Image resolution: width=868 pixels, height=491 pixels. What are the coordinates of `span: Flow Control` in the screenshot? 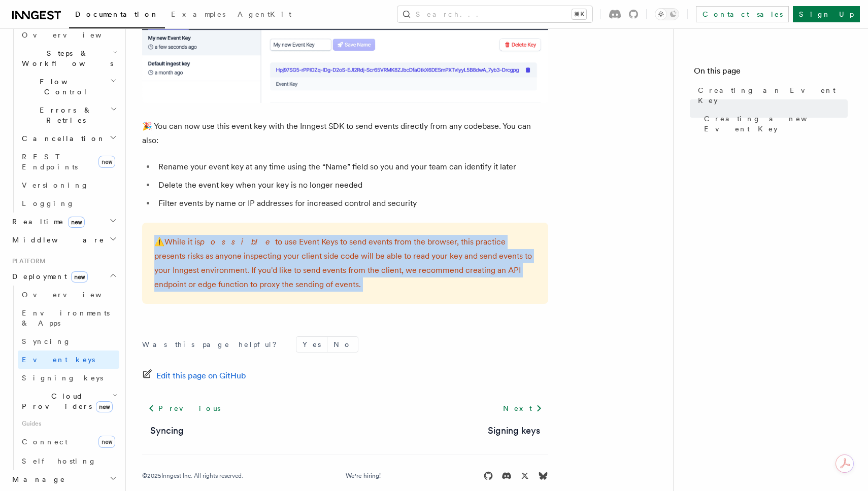 It's located at (64, 87).